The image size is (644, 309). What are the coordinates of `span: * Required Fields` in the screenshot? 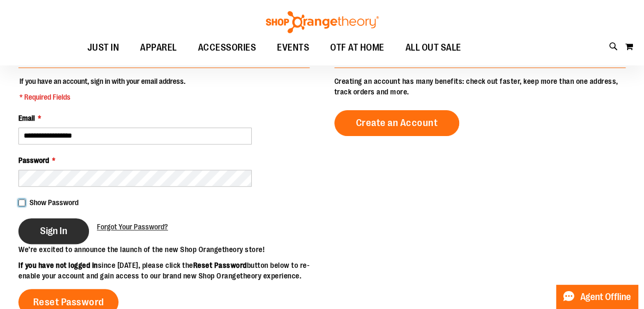 It's located at (102, 97).